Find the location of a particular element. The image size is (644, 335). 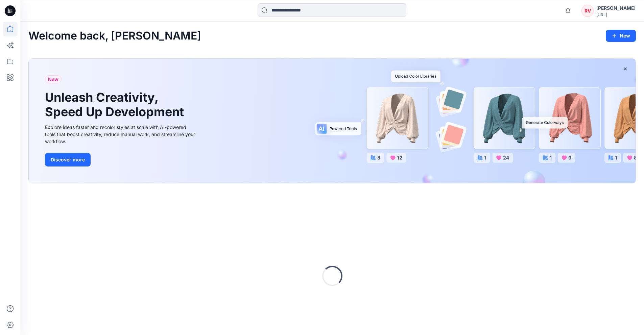

div: RV is located at coordinates (588, 11).